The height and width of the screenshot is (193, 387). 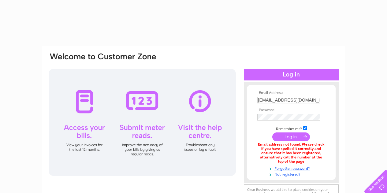 What do you see at coordinates (291, 153) in the screenshot?
I see `div: Email address not found. Please check if you have spelled it correctly and ensure that it has bee...` at bounding box center [291, 153].